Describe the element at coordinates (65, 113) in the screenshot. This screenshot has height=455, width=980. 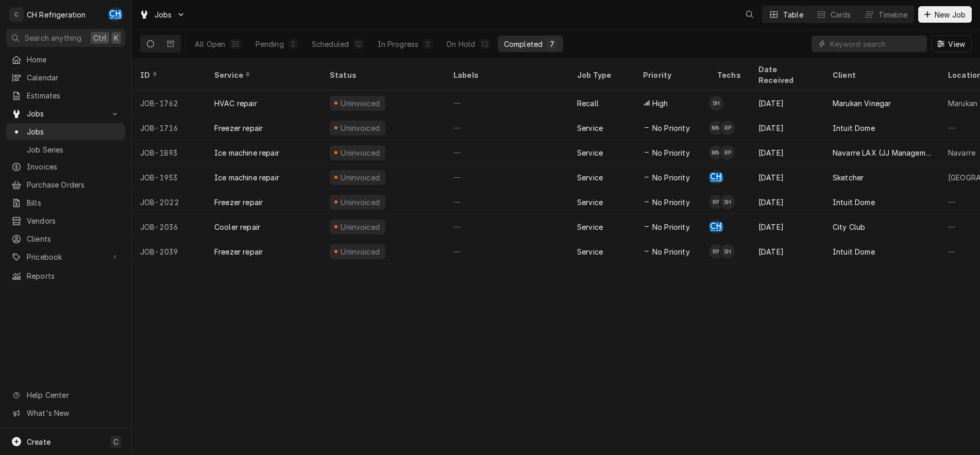
I see `a: Go to Jobs` at that location.